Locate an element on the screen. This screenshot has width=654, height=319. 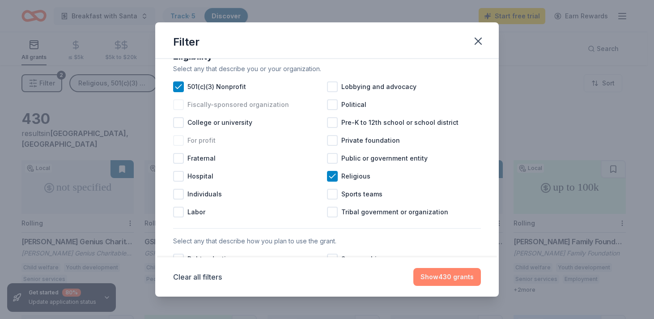
span: Pre-K to 12th school or school district is located at coordinates (400, 123).